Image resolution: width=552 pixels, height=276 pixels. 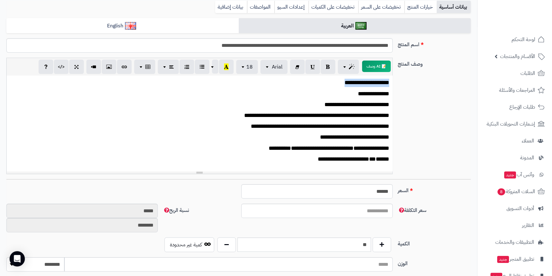 What do you see at coordinates (421, 7) in the screenshot?
I see `a: خيارات المنتج` at bounding box center [421, 7].